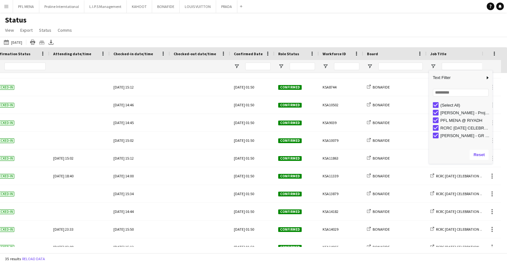 Image resolution: width=507 pixels, height=264 pixels. Describe the element at coordinates (33, 42) in the screenshot. I see `app-action-btn: Print` at that location.